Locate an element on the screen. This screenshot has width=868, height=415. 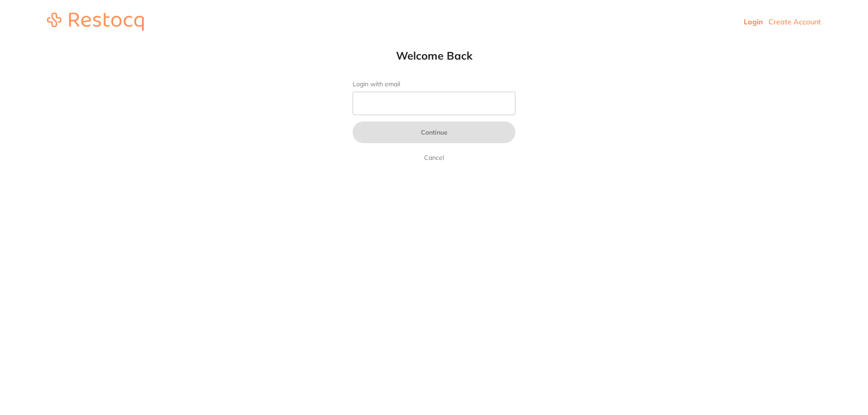
label: Login with email is located at coordinates (434, 84).